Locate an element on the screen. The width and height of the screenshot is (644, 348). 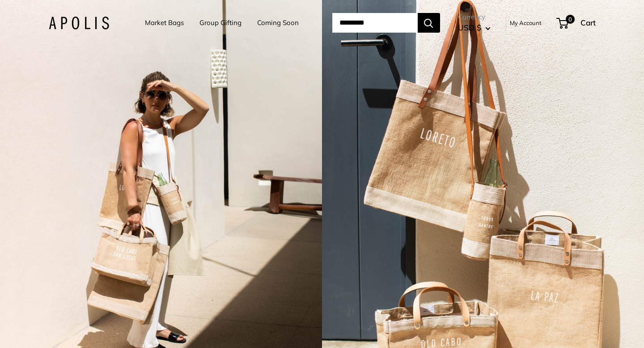
a: 0 Cart is located at coordinates (576, 23).